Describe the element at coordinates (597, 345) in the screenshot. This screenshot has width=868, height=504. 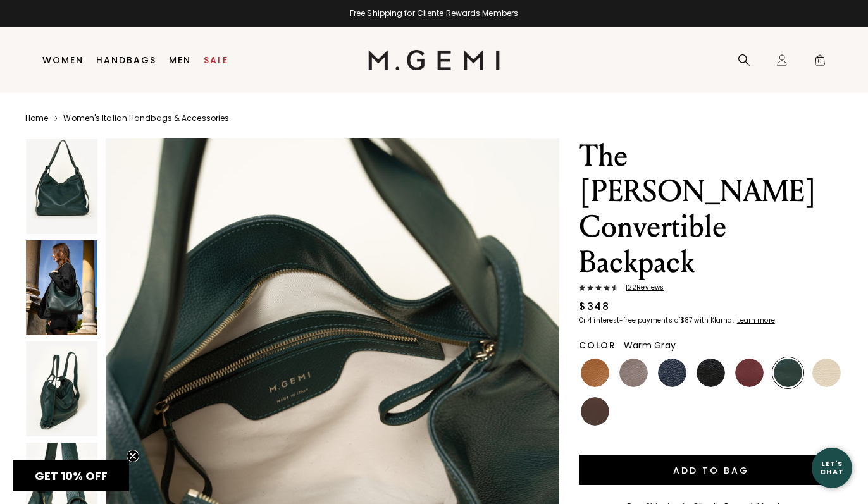
I see `h2: Color` at that location.